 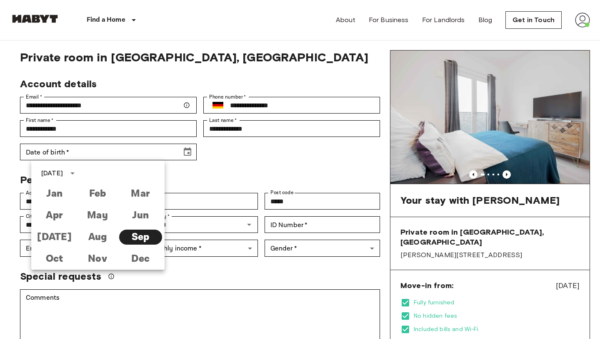 What do you see at coordinates (497, 316) in the screenshot?
I see `span: No hidden fees` at bounding box center [497, 316].